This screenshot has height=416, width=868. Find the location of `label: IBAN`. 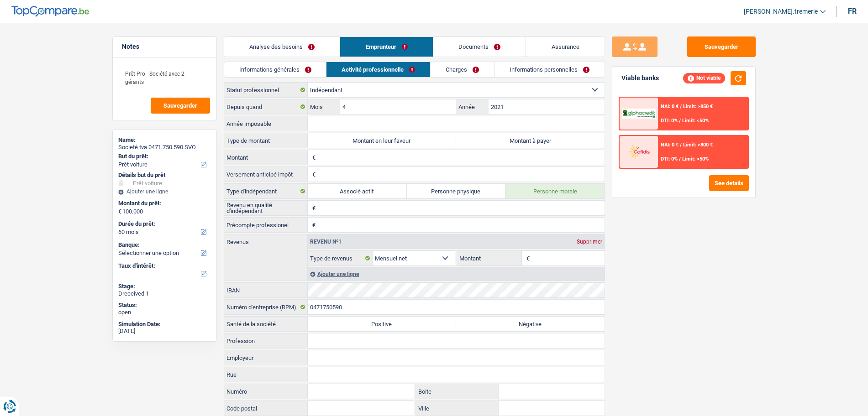

label: IBAN is located at coordinates (265, 290).